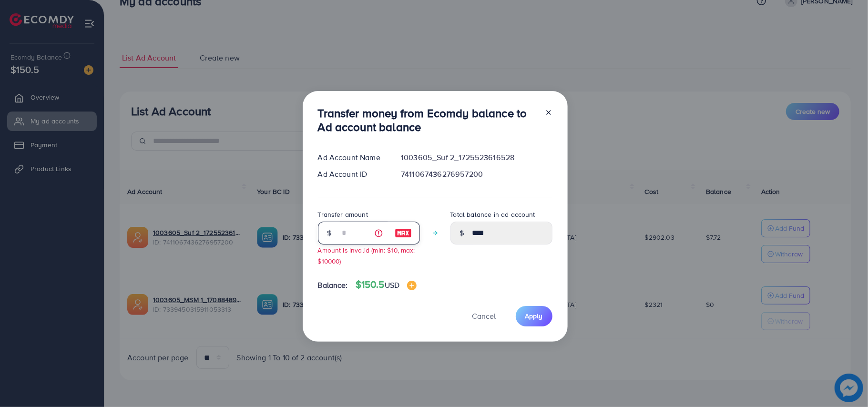  I want to click on div: Ad Account ID, so click(351, 174).